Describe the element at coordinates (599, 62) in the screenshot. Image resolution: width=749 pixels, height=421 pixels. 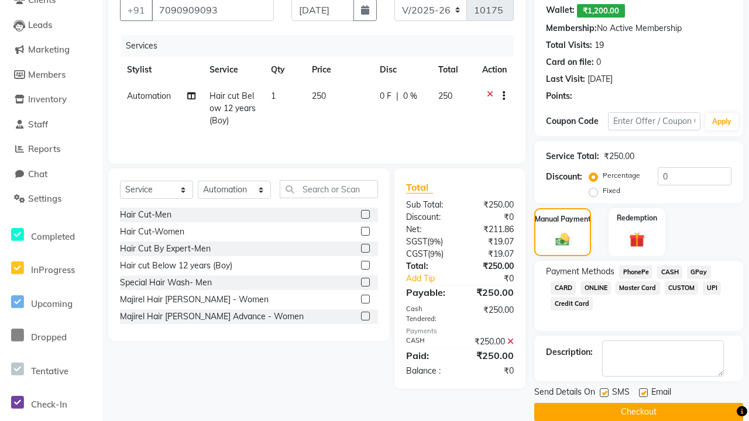
I see `div: 0` at that location.